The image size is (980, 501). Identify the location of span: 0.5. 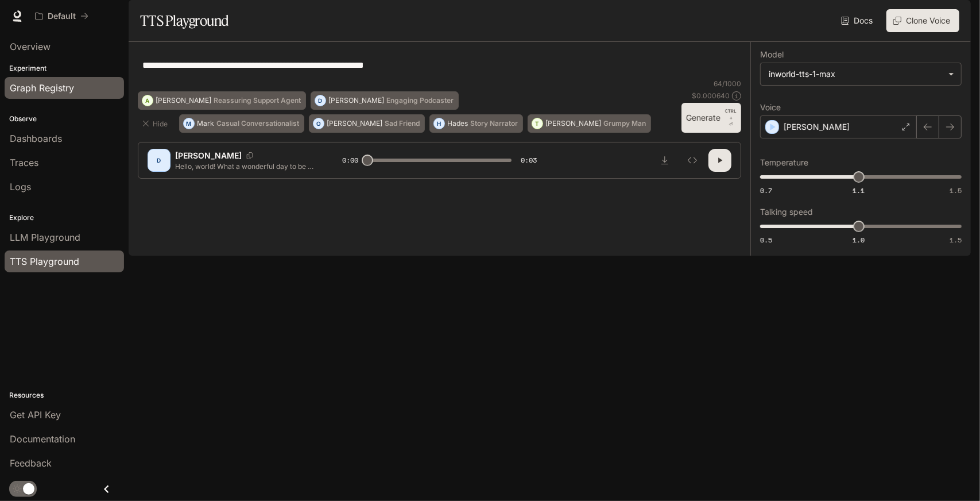
(766, 239).